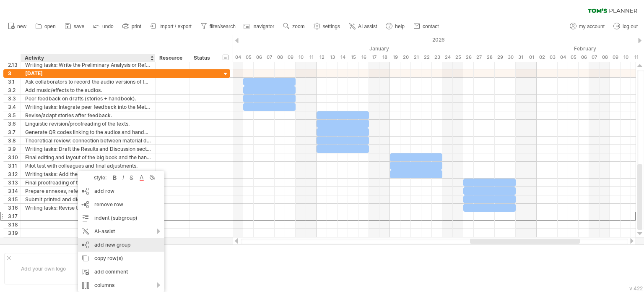 Image resolution: width=644 pixels, height=292 pixels. What do you see at coordinates (96, 177) in the screenshot?
I see `div: style:` at bounding box center [96, 177].